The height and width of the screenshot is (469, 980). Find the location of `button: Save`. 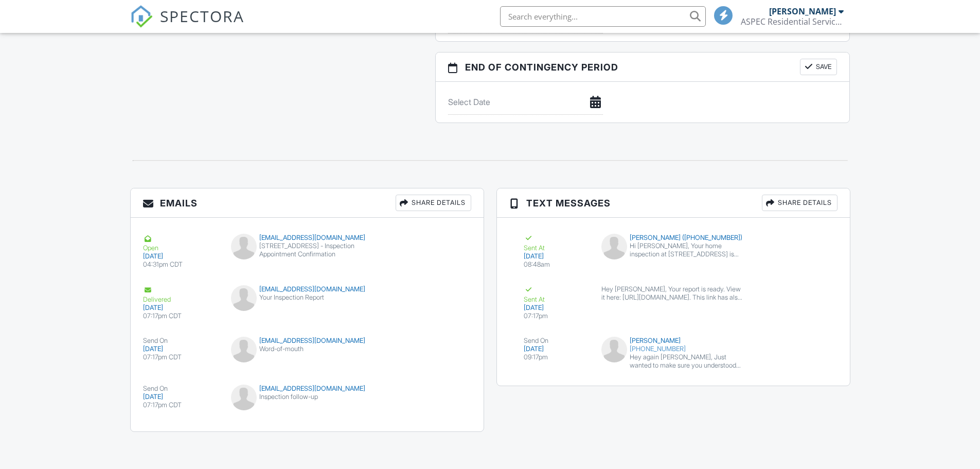

button: Save is located at coordinates (819, 67).